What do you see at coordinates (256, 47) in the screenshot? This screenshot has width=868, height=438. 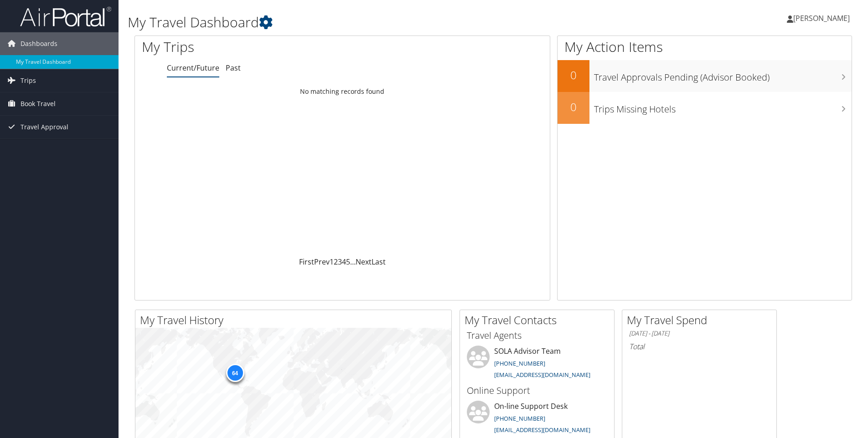 I see `h1: My Trips` at bounding box center [256, 47].